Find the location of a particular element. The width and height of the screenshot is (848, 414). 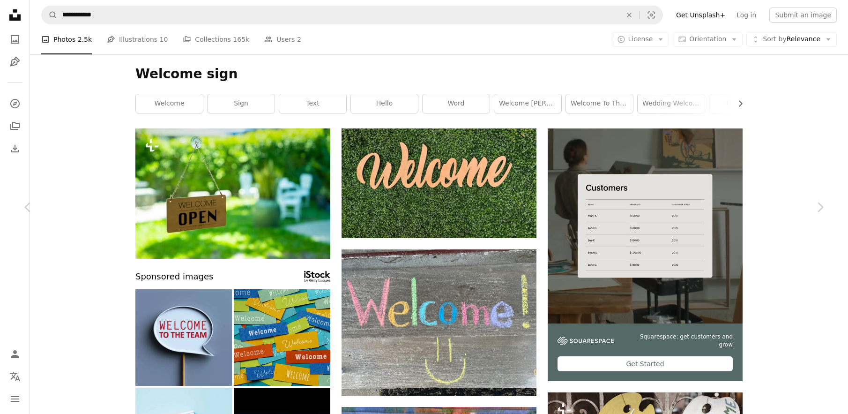

a: Log in / Sign up is located at coordinates (15, 354).